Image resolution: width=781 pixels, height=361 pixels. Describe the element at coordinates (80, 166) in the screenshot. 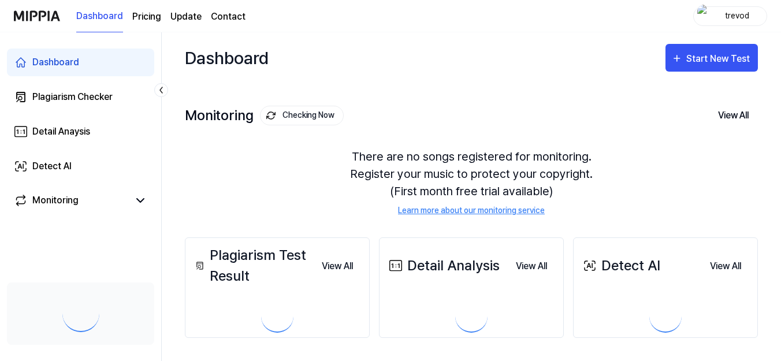

I see `a: Detect AI` at that location.